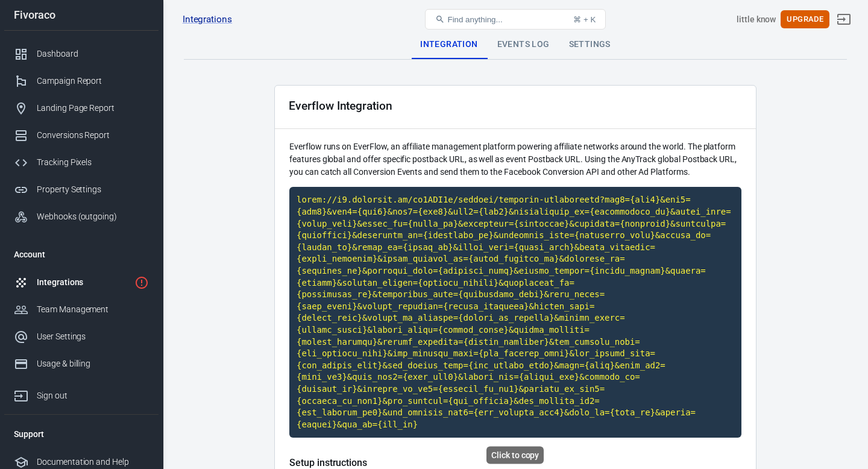  Describe the element at coordinates (142, 283) in the screenshot. I see `svg: 1 networks not verified yet` at that location.